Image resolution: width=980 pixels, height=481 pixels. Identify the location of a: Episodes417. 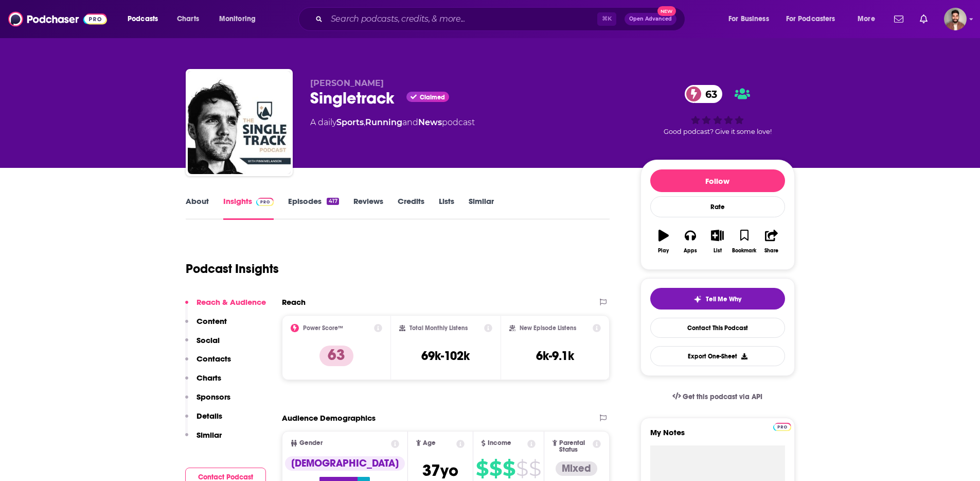
(313, 208).